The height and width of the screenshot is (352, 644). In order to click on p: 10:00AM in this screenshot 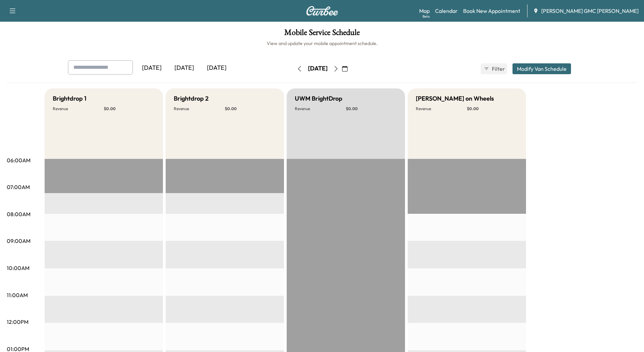, I will do `click(18, 268)`.